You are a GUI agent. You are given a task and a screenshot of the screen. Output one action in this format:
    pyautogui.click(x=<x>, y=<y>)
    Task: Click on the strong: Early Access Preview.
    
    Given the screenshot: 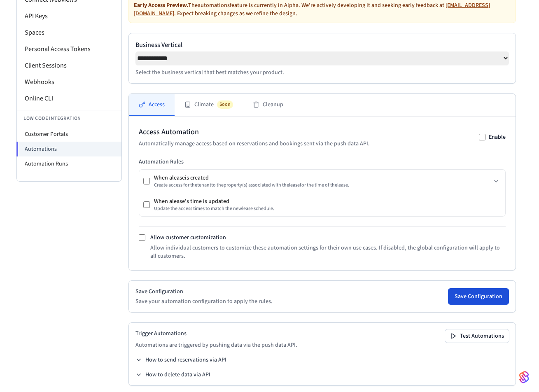 What is the action you would take?
    pyautogui.click(x=161, y=6)
    